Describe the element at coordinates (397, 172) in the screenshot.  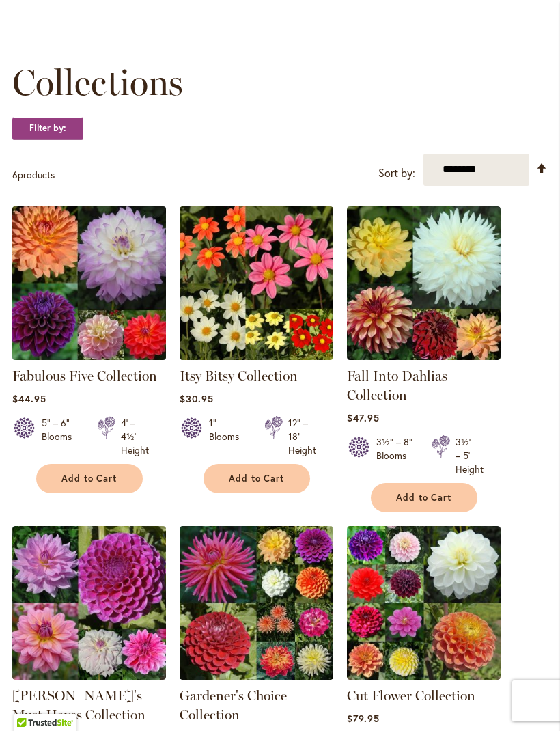
I see `label: Sort by:` at that location.